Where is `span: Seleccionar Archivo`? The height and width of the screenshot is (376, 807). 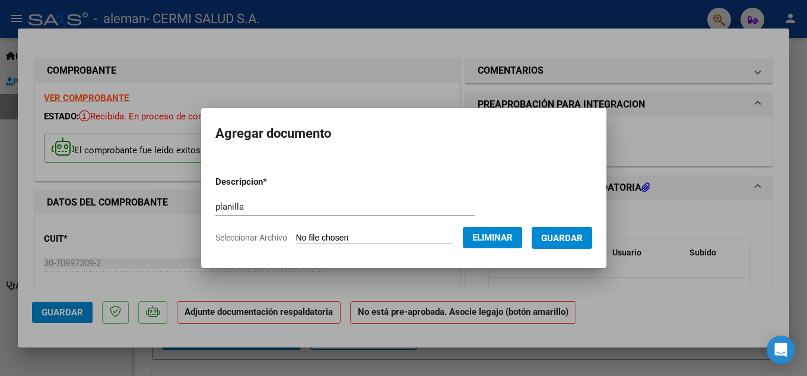
span: Seleccionar Archivo is located at coordinates (251, 237).